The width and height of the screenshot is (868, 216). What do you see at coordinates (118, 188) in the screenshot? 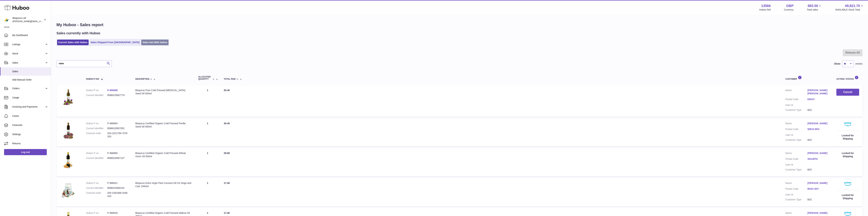
I see `dd: 8586019560152` at bounding box center [118, 188].